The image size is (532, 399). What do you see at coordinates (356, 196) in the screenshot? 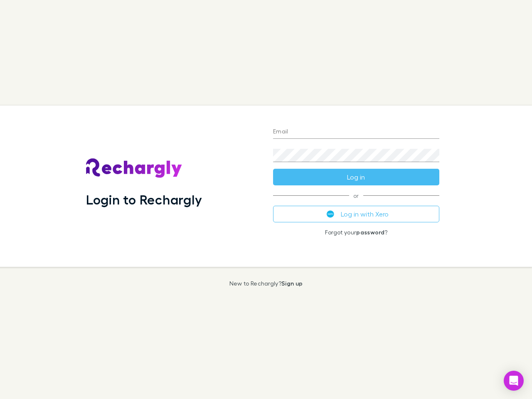
I see `span: or` at bounding box center [356, 196].